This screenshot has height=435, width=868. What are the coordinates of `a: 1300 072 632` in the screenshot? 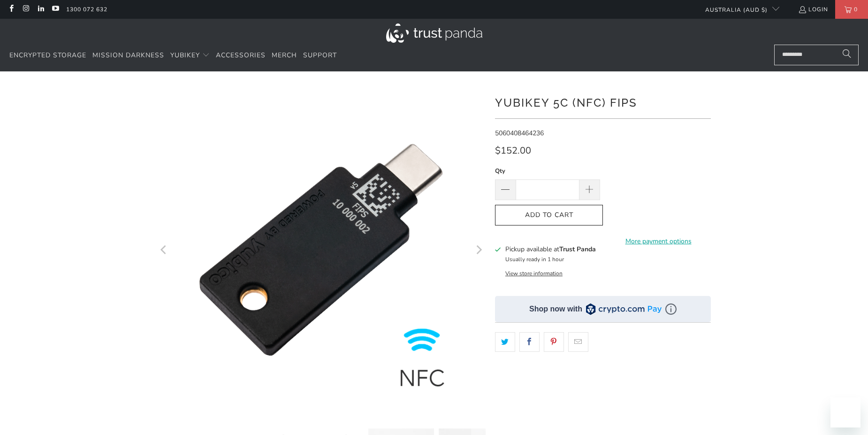 It's located at (87, 9).